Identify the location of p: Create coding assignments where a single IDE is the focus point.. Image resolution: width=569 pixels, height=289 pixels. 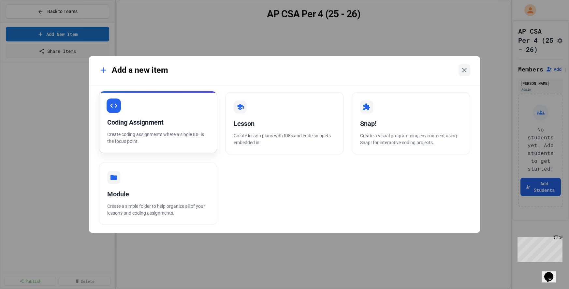
(158, 138).